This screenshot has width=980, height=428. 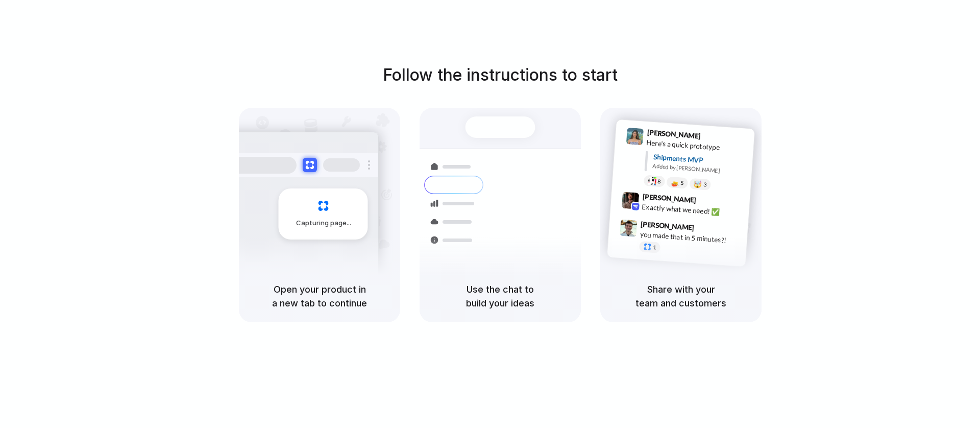 What do you see at coordinates (682, 183) in the screenshot?
I see `span: 5` at bounding box center [682, 183].